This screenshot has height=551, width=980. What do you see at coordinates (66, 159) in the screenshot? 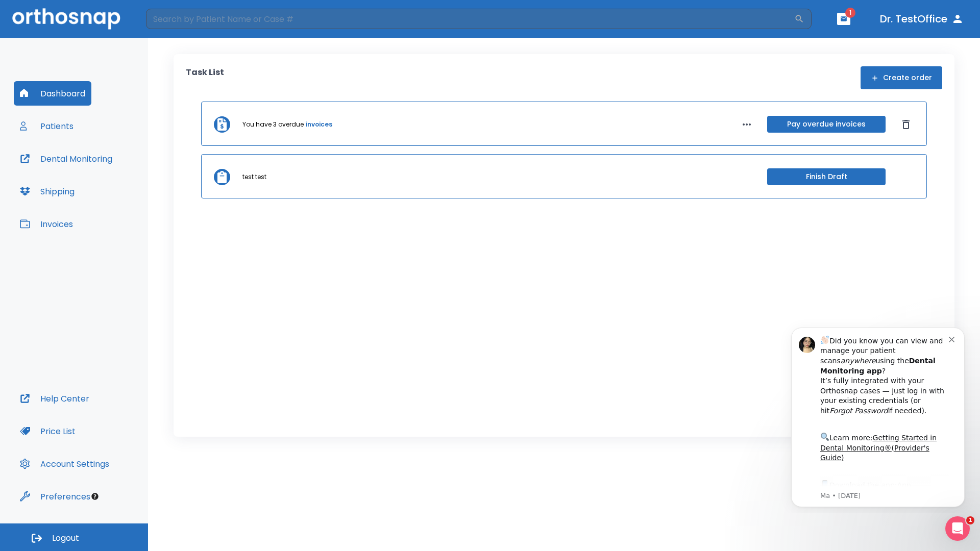
I see `button: Dental Monitoring` at bounding box center [66, 159].